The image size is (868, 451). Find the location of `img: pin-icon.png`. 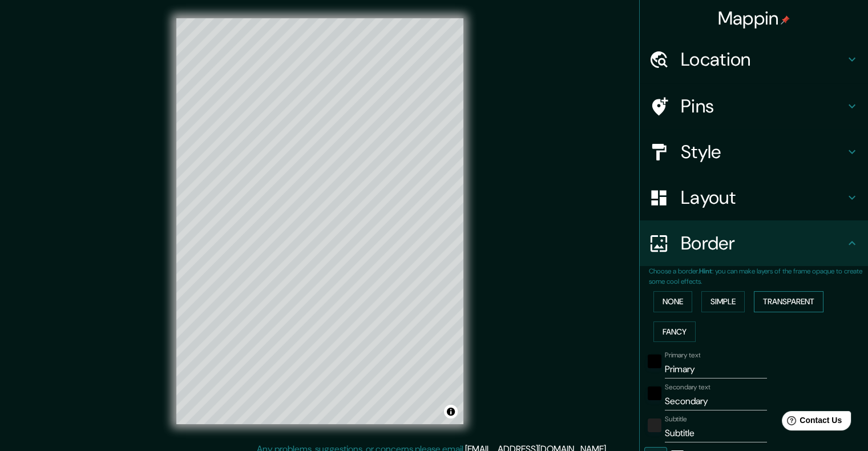

img: pin-icon.png is located at coordinates (786, 20).